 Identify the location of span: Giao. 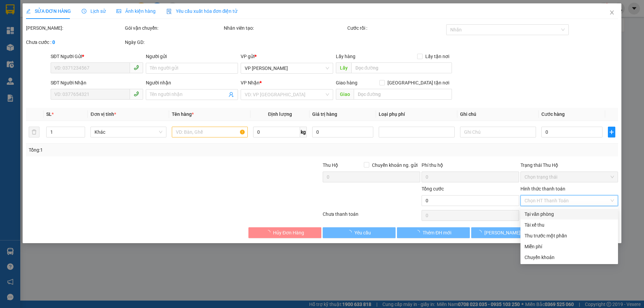
(345, 94).